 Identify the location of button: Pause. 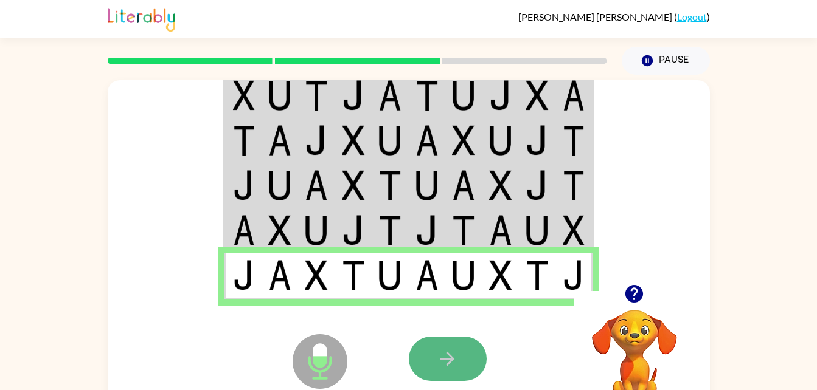
(665, 61).